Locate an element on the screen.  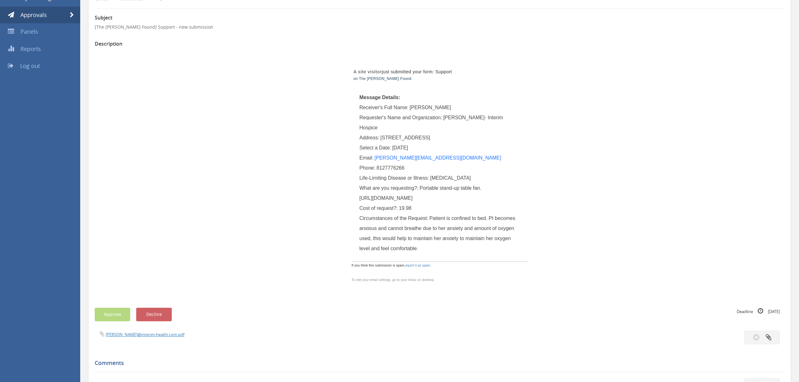
span: just submitted your form: Support is located at coordinates (403, 72).